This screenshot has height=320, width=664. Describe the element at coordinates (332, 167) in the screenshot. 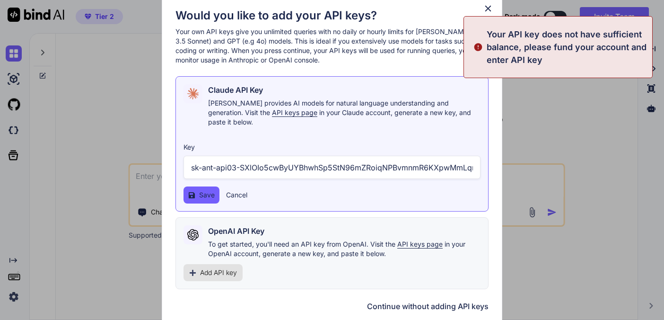

I see `input: Enter API Key` at that location.